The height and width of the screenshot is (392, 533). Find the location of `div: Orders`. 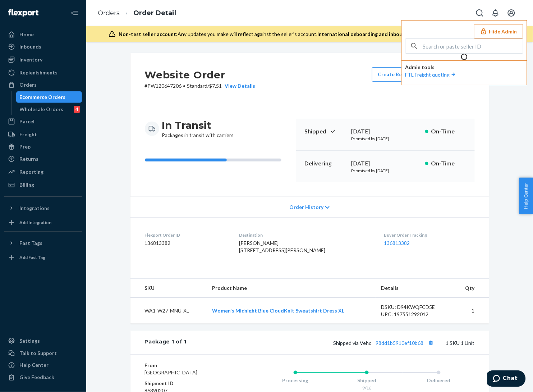

div: Orders is located at coordinates (28, 85).